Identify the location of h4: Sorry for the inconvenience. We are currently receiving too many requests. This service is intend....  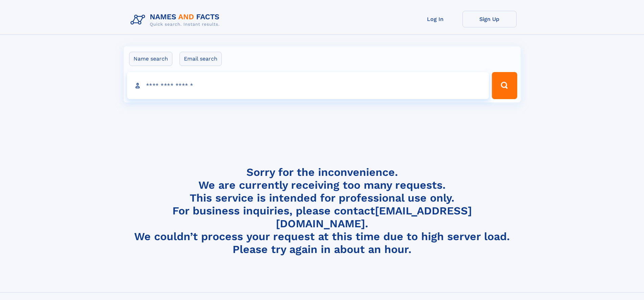
(322, 211).